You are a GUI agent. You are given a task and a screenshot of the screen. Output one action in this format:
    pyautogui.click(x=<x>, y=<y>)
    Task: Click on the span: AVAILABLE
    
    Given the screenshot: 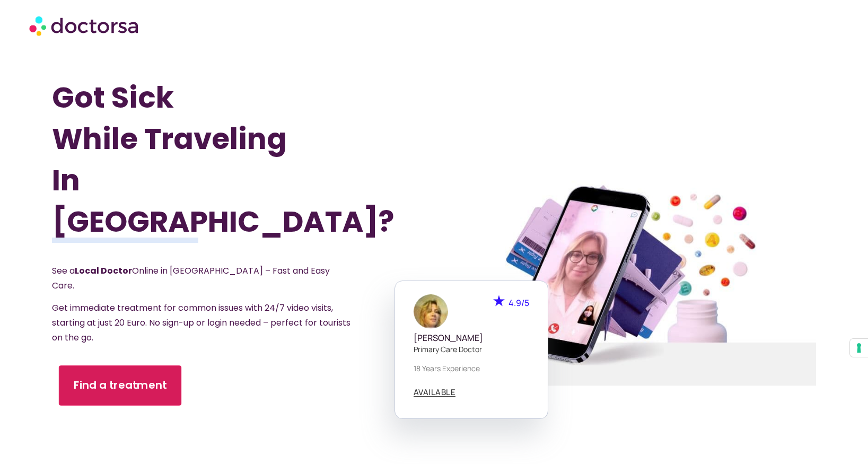 What is the action you would take?
    pyautogui.click(x=435, y=392)
    